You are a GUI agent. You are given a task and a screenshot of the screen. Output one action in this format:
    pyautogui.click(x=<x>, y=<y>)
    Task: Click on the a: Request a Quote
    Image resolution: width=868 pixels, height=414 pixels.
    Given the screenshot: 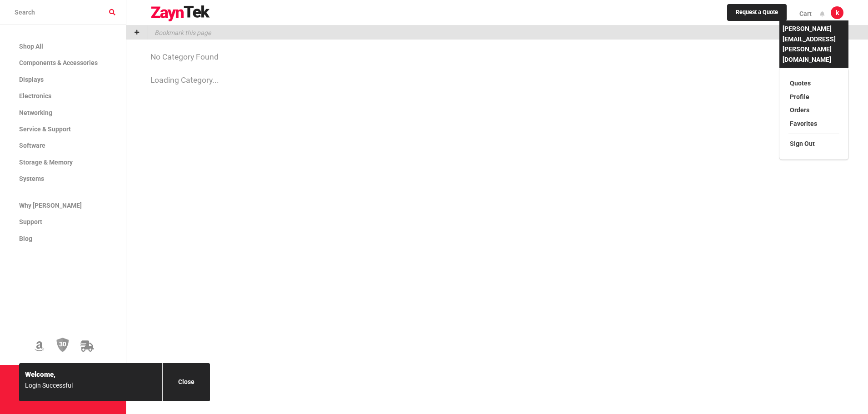 What is the action you would take?
    pyautogui.click(x=757, y=13)
    